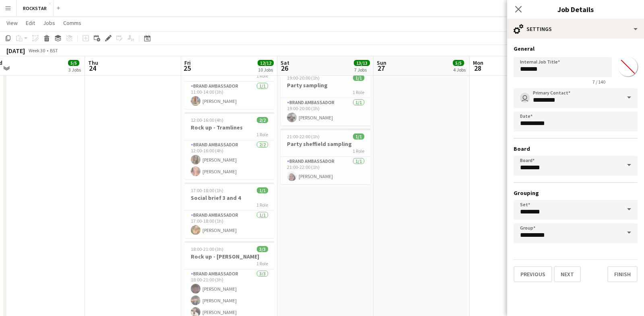 The height and width of the screenshot is (316, 644). I want to click on h3: Party sheffield sampling, so click(326, 144).